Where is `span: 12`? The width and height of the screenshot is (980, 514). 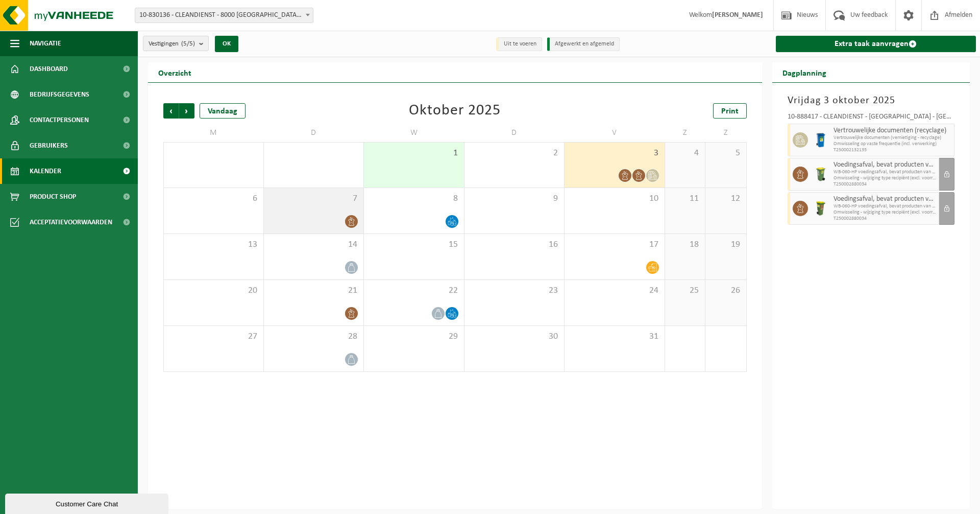 span: 12 is located at coordinates (726, 199).